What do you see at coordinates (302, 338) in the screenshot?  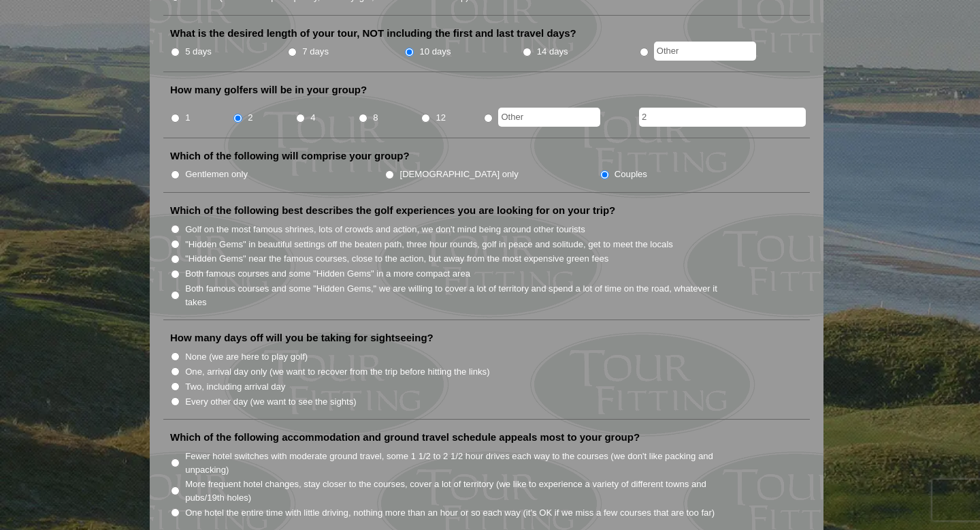 I see `label: How many days off will you be taking for sightseeing?` at bounding box center [302, 338].